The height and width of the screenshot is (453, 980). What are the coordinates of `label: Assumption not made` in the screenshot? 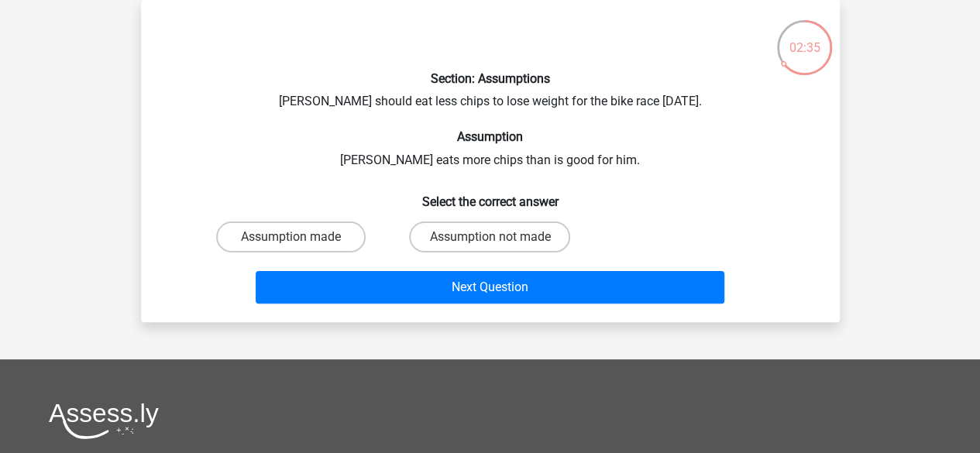 It's located at (490, 237).